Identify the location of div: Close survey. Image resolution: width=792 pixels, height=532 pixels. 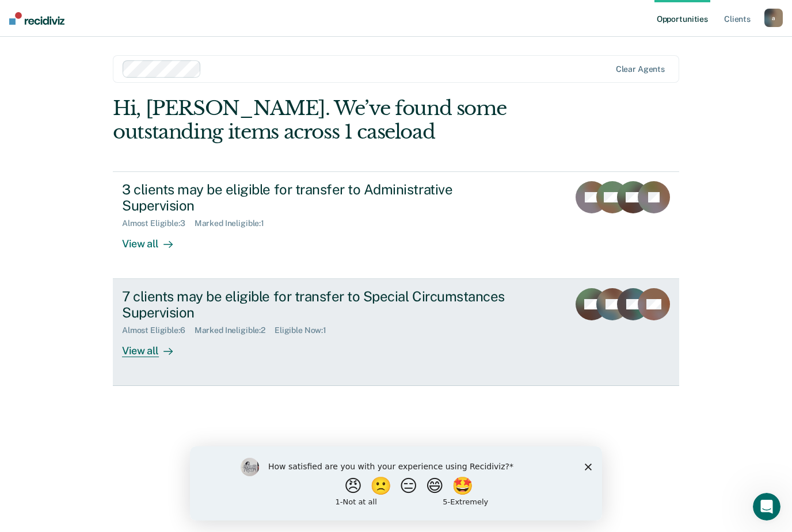
(399, 21).